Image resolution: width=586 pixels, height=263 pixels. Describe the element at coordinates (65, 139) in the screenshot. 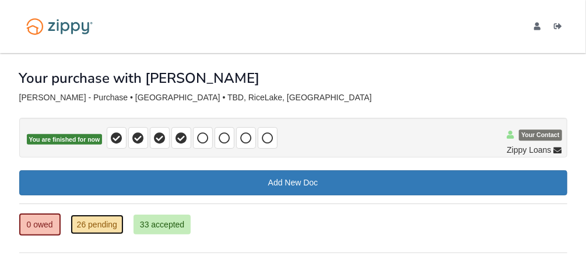

I see `span: You are finished for now` at that location.